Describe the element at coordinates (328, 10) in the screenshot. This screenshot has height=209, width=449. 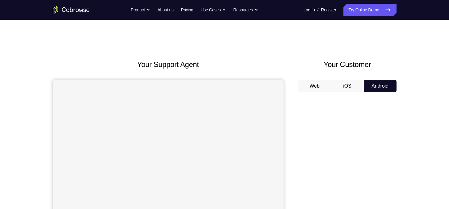
I see `a: Register` at that location.